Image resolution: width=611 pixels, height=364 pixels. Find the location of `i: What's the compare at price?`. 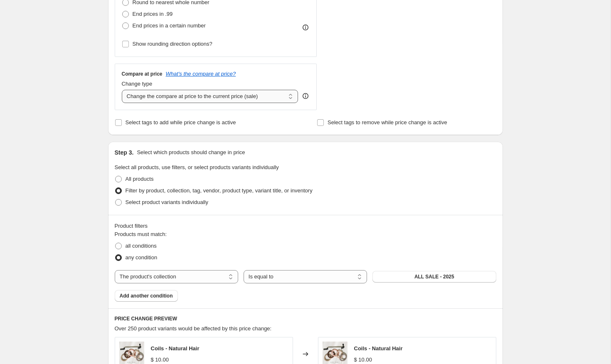

i: What's the compare at price? is located at coordinates (201, 74).